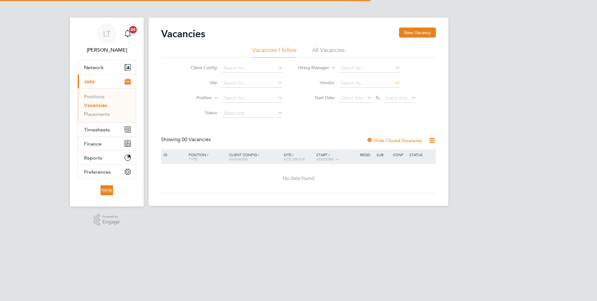  What do you see at coordinates (255, 157) in the screenshot?
I see `div: Client Config /` at bounding box center [255, 157].